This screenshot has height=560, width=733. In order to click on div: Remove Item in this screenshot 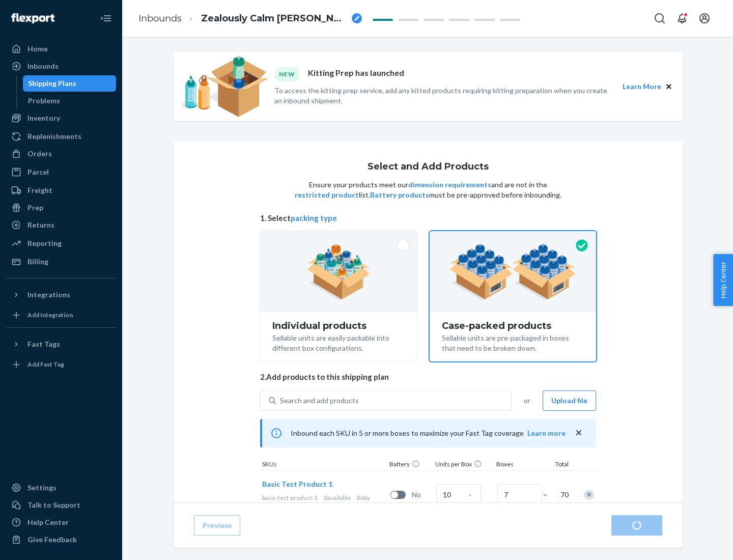, I will do `click(589, 495)`.